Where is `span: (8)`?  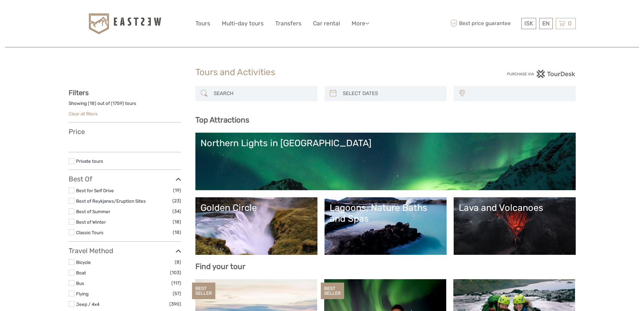
span: (8) is located at coordinates (178, 262).